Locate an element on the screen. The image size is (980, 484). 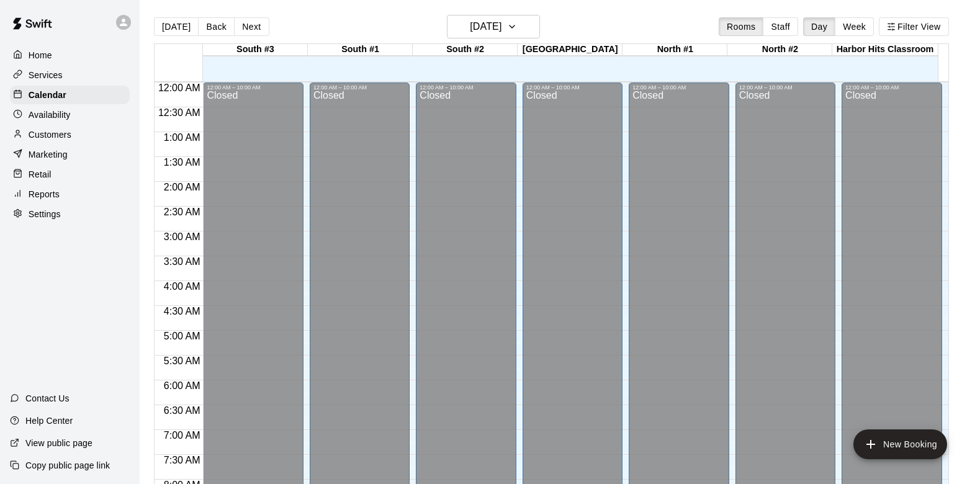
span: 2:30 AM is located at coordinates (182, 212).